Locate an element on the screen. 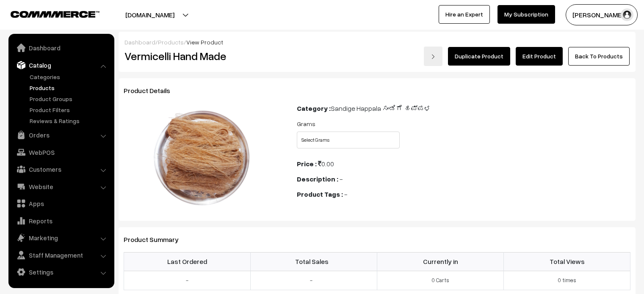 The width and height of the screenshot is (644, 294). a: Settings is located at coordinates (61, 272).